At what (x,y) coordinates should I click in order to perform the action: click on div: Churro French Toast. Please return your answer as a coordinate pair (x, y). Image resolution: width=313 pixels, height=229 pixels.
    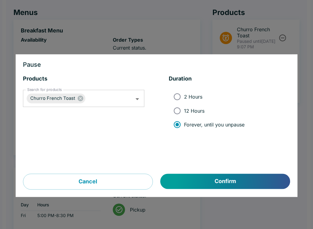
    Looking at the image, I should click on (56, 99).